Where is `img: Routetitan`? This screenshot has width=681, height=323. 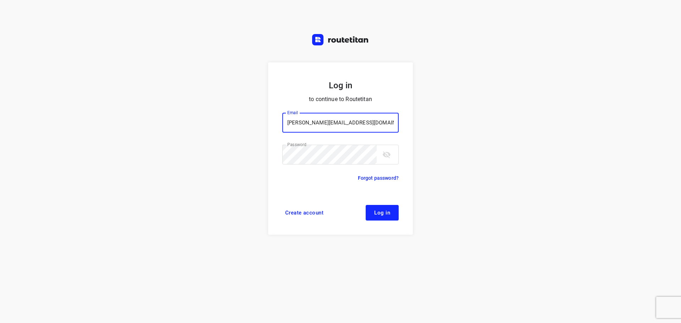 img: Routetitan is located at coordinates (341, 40).